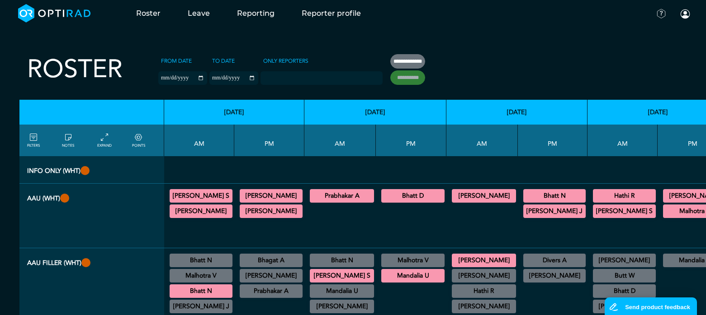 The image size is (706, 315). I want to click on a: show/hide notes, so click(68, 141).